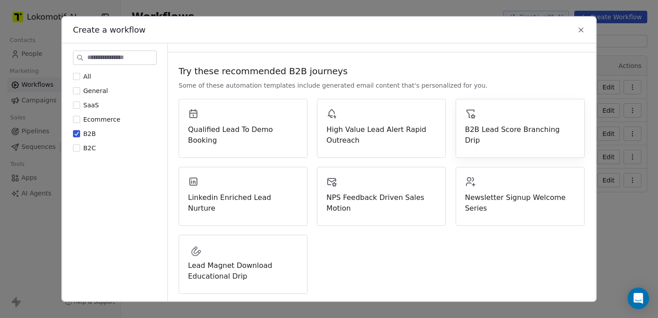 The image size is (658, 318). I want to click on span: Linkedin Enriched Lead Nurture, so click(243, 203).